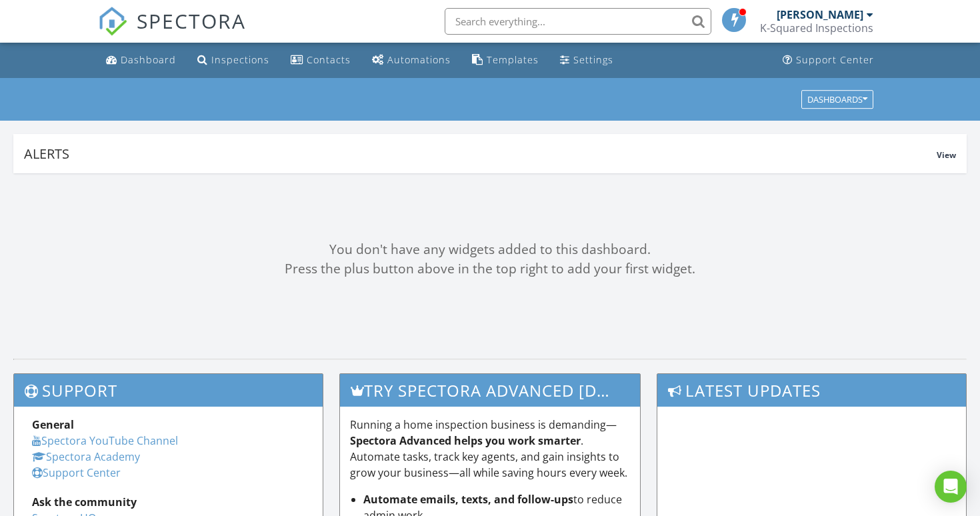 The width and height of the screenshot is (980, 516). Describe the element at coordinates (490, 449) in the screenshot. I see `p: Running a home inspection business is demanding— . Automate tasks, track key agents, and gain ins...` at that location.